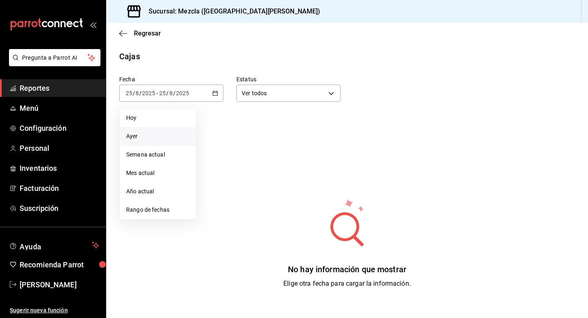 The height and width of the screenshot is (318, 588). What do you see at coordinates (59, 208) in the screenshot?
I see `span: Suscripción` at bounding box center [59, 208].